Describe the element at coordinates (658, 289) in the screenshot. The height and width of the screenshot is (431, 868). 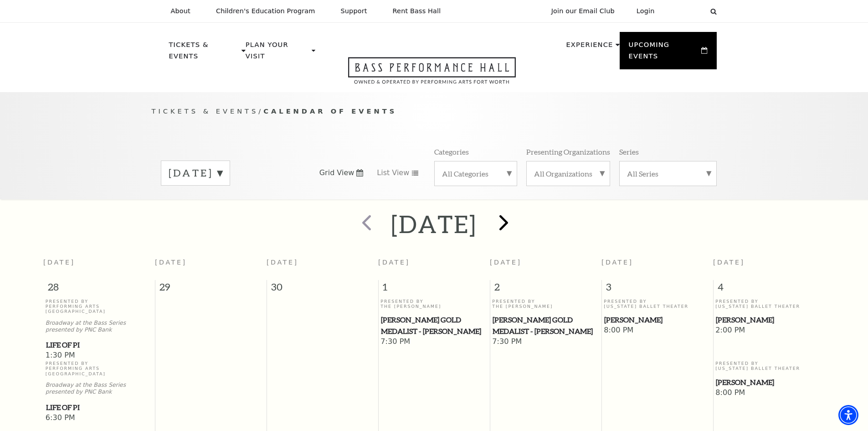
I see `span: 3` at that location.